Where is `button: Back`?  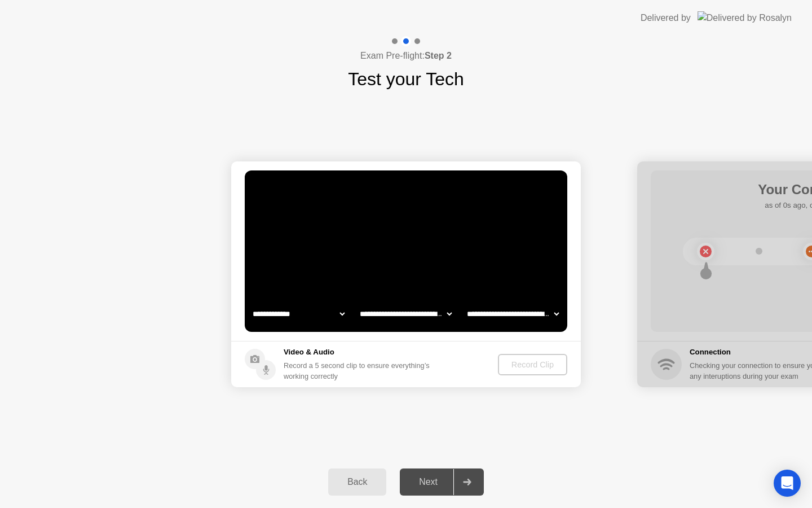
button: Back is located at coordinates (357, 482).